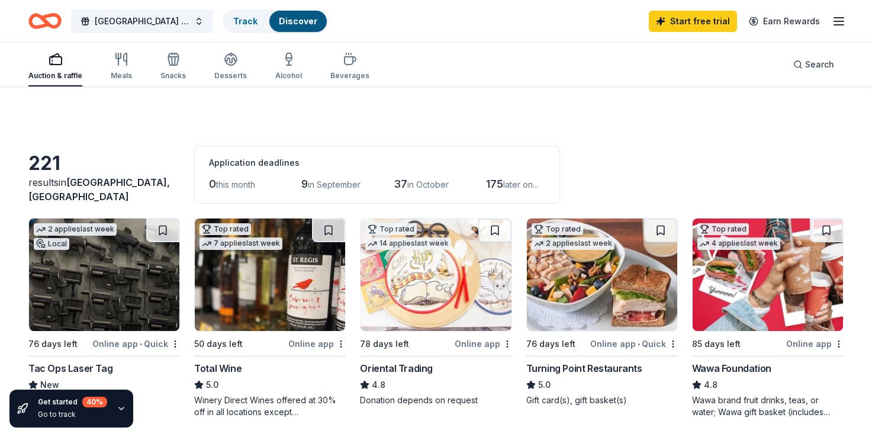 This screenshot has width=872, height=437. What do you see at coordinates (52, 244) in the screenshot?
I see `div: Local` at bounding box center [52, 244].